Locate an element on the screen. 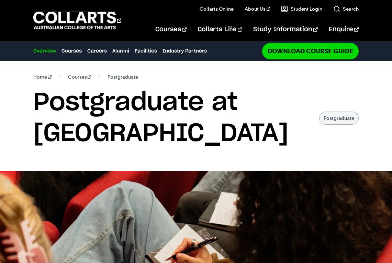 This screenshot has width=392, height=263. a: Search is located at coordinates (346, 9).